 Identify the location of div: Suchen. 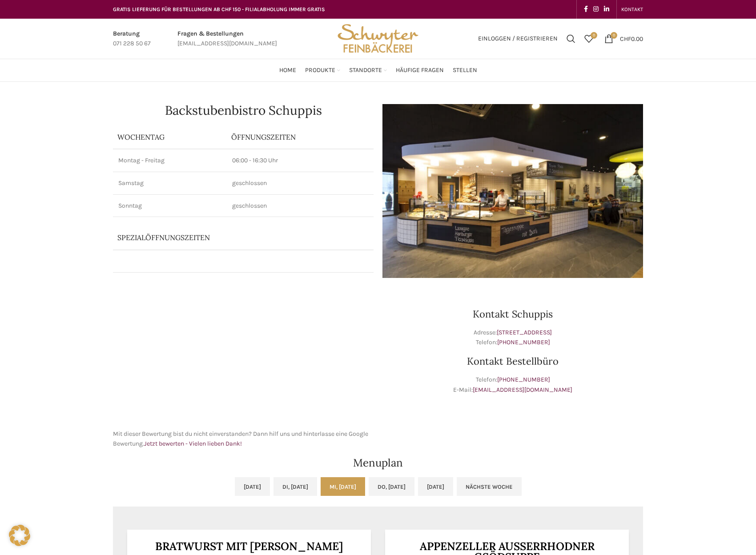
(571, 39).